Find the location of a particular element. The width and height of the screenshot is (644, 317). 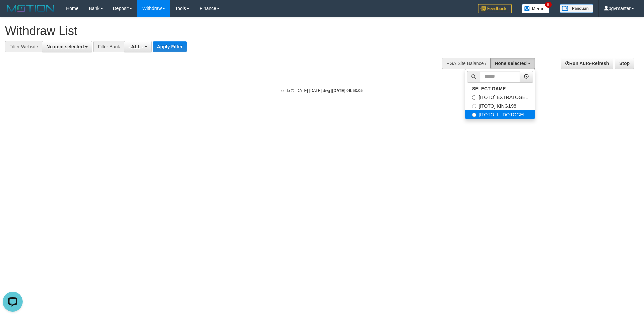

div: Filter Website is located at coordinates (23, 46).